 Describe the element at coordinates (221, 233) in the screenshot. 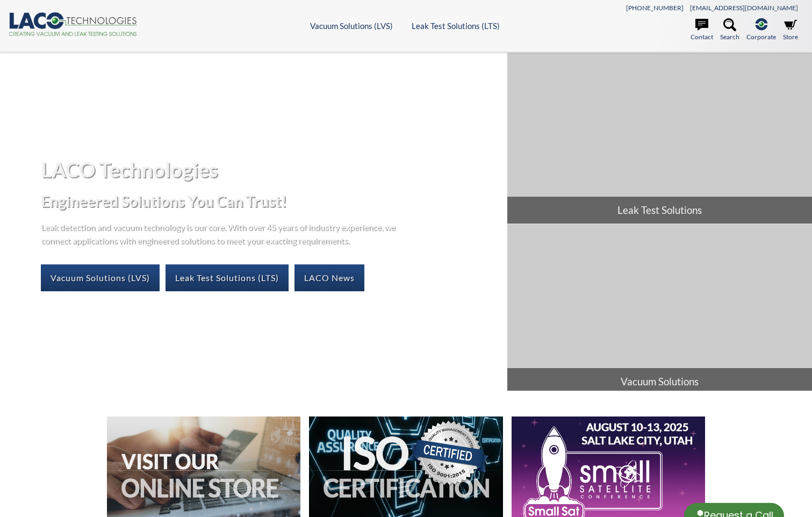

I see `p: Leak detection and vacuum technology is our core. With over 45 years of industry experience, we c...` at that location.